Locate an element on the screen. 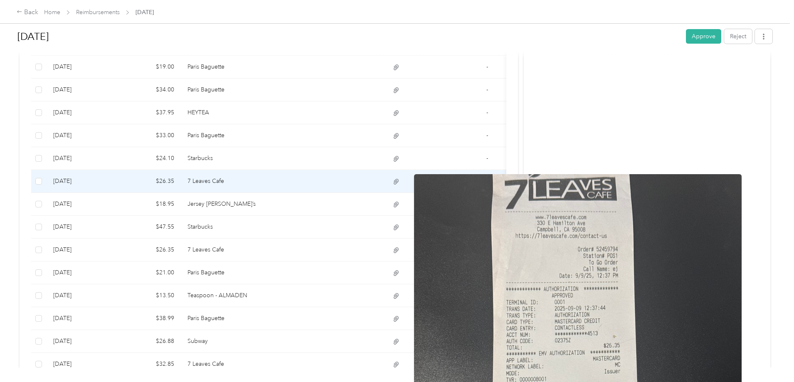  td: 9-16-2025 is located at coordinates (82, 67).